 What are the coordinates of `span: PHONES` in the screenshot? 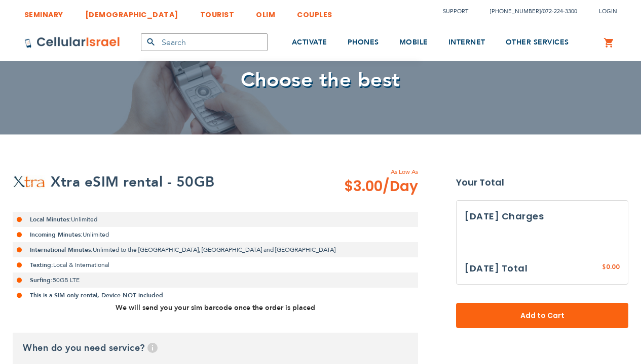 It's located at (363, 42).